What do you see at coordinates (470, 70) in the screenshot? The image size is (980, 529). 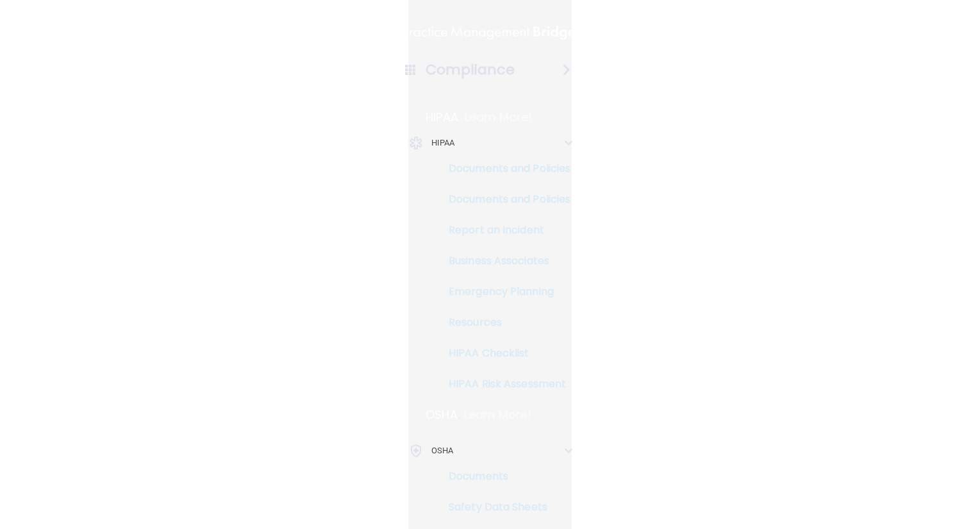 I see `h4: Compliance` at bounding box center [470, 70].